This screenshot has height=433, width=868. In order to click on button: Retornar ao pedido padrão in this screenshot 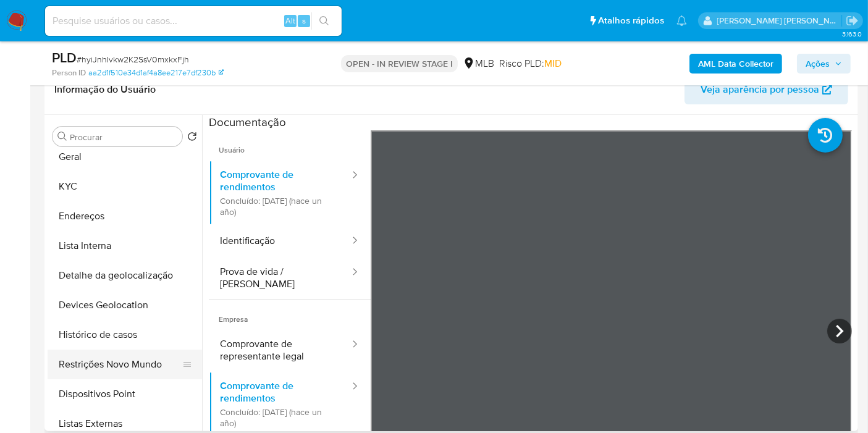, I will do `click(192, 139)`.